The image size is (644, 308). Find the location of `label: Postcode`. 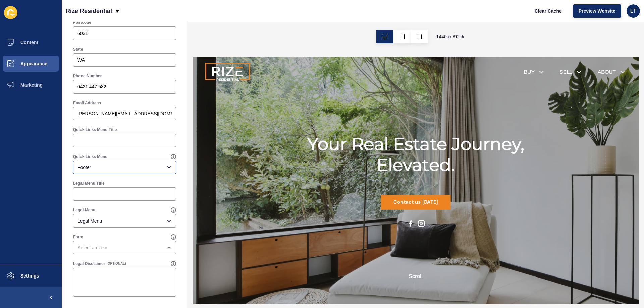

label: Postcode is located at coordinates (82, 23).